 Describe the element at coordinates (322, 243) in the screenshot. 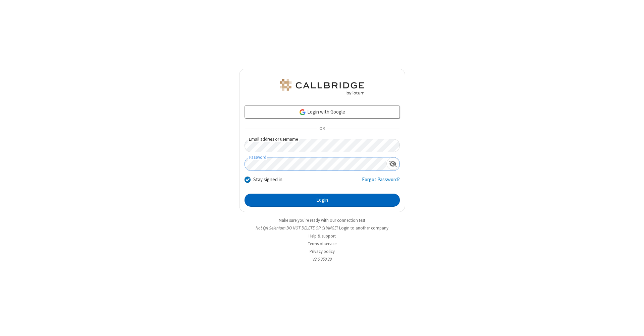

I see `a: Terms of service` at that location.